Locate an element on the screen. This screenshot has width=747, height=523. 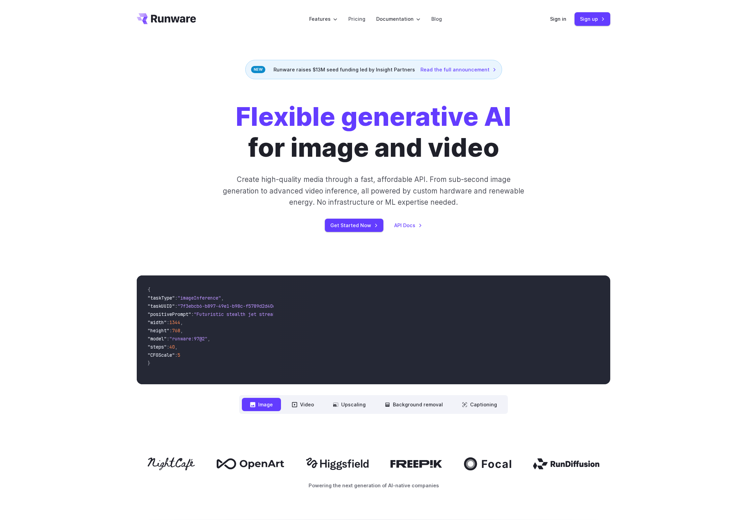
span: "Futuristic stealth jet streaking through a neon-lit cityscape with glowing purple exhaust" is located at coordinates (318, 314).